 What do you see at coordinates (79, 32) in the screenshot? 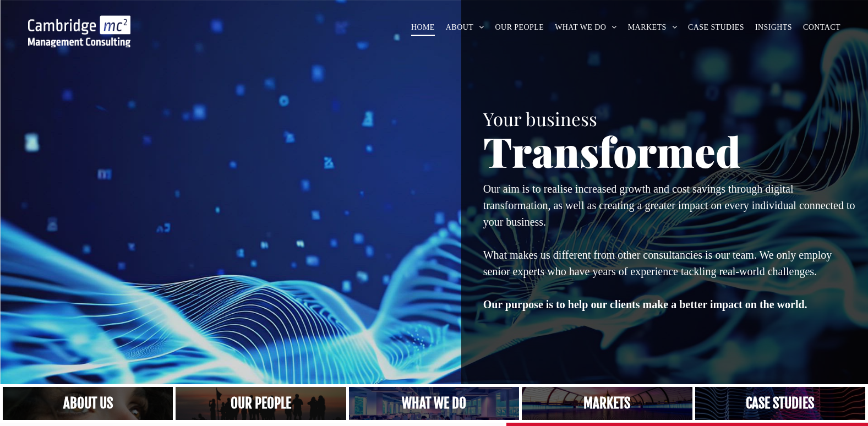
I see `img: Go to Homepage` at bounding box center [79, 32].